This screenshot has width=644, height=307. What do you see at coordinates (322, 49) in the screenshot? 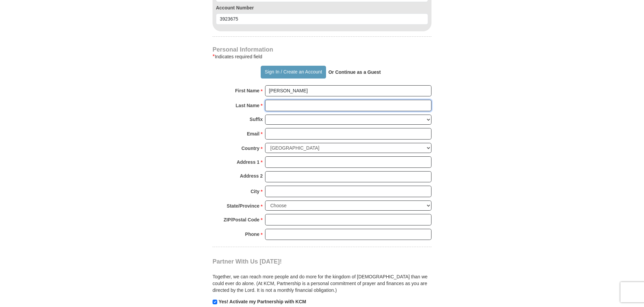
I see `h4: Personal Information` at bounding box center [322, 49].